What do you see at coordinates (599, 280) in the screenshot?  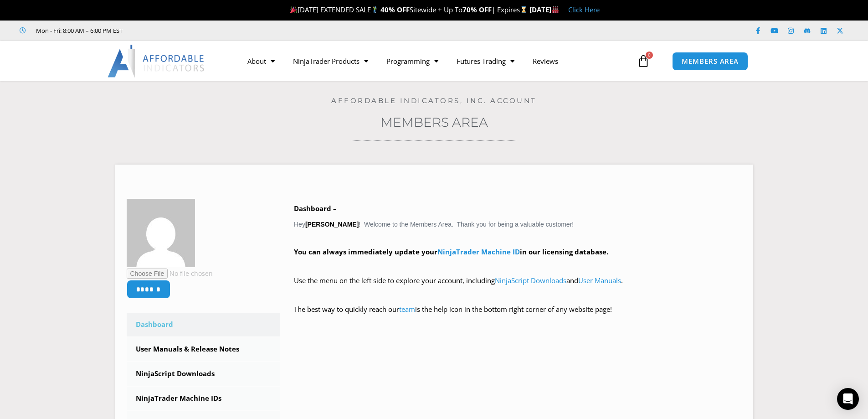 I see `a: User Manuals` at bounding box center [599, 280].